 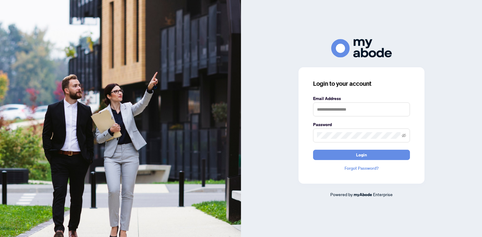 What do you see at coordinates (404, 135) in the screenshot?
I see `span: eye-invisible` at bounding box center [404, 135].